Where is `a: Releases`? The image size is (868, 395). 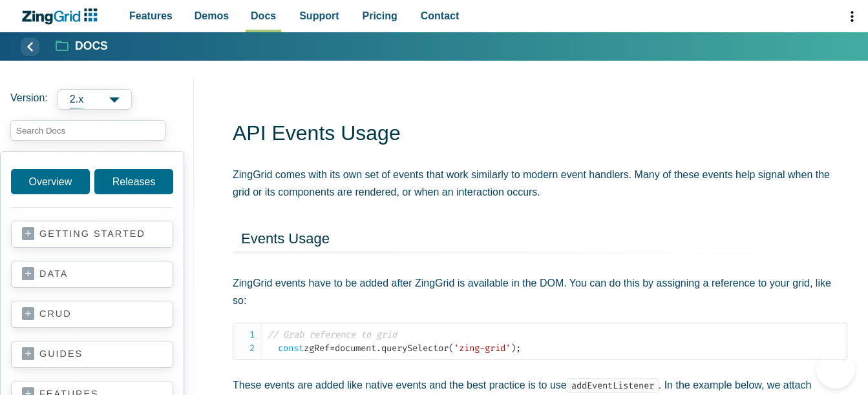 a: Releases is located at coordinates (134, 182).